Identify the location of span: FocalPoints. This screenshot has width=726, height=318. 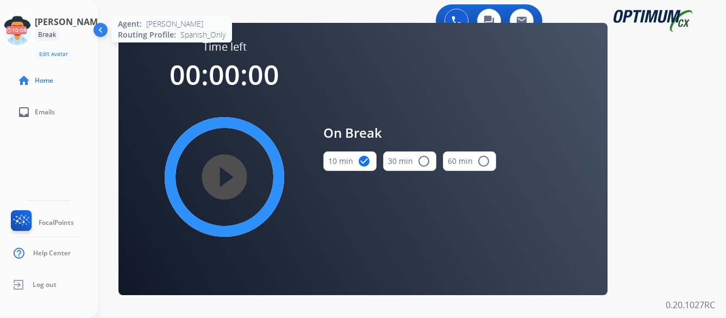
(56, 222).